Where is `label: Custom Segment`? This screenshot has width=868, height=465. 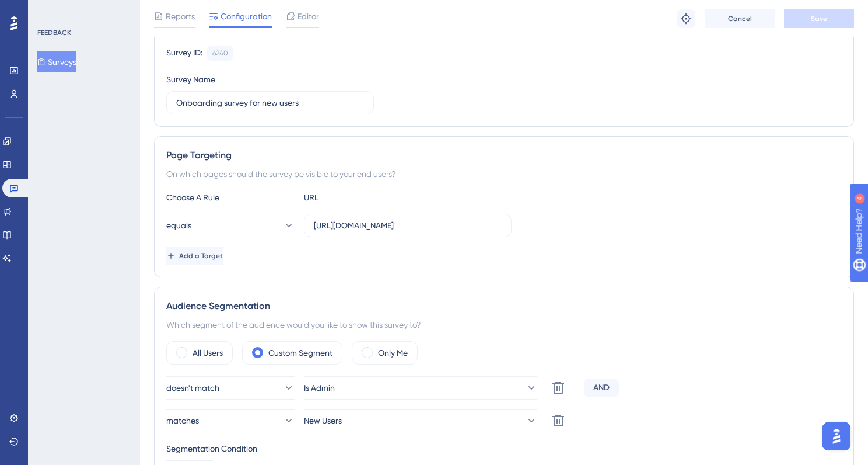
label: Custom Segment is located at coordinates (300, 353).